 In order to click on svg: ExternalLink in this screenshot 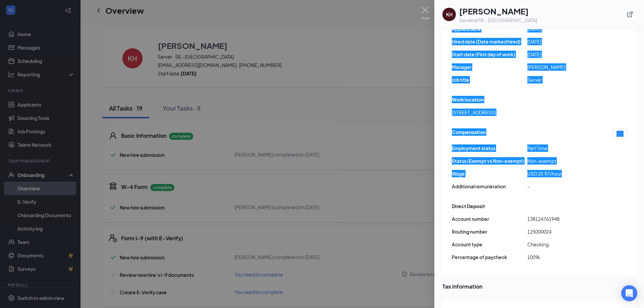, I will do `click(630, 14)`.